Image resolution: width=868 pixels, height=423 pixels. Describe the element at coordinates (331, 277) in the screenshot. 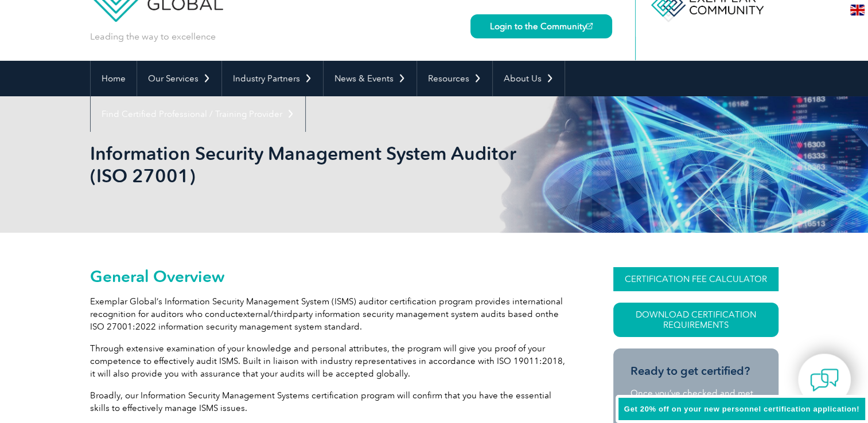

I see `h2: General Overview` at that location.